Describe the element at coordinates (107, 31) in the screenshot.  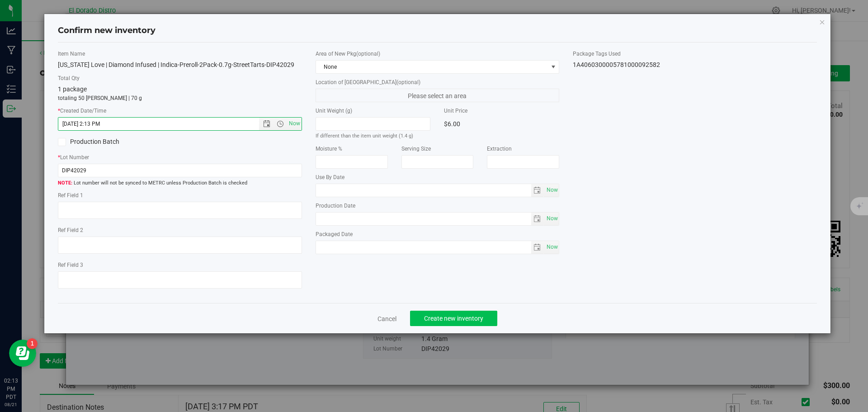
I see `h4: Confirm new inventory` at that location.